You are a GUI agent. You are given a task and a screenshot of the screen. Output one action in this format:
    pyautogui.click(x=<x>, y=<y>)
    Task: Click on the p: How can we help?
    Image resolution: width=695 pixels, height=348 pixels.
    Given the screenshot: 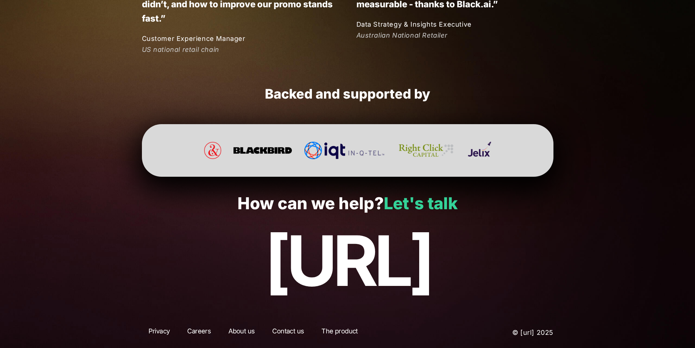 What is the action you would take?
    pyautogui.click(x=348, y=203)
    